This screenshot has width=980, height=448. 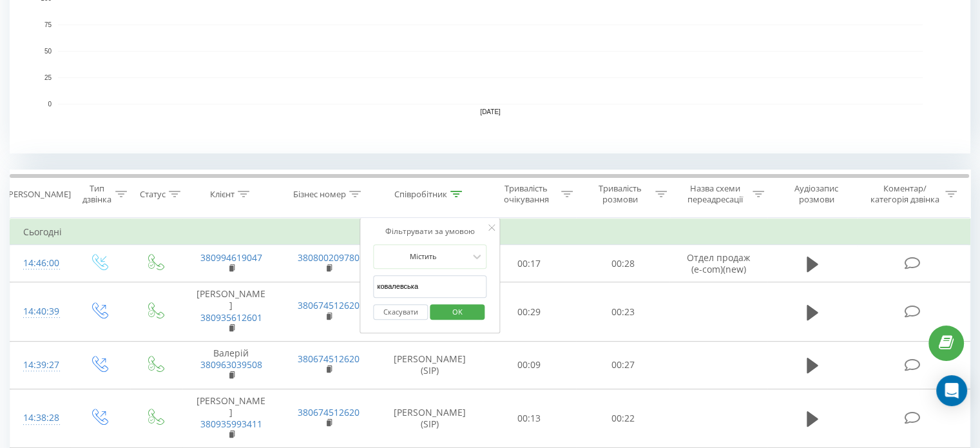 What do you see at coordinates (457, 311) in the screenshot?
I see `button: OK` at bounding box center [457, 311].